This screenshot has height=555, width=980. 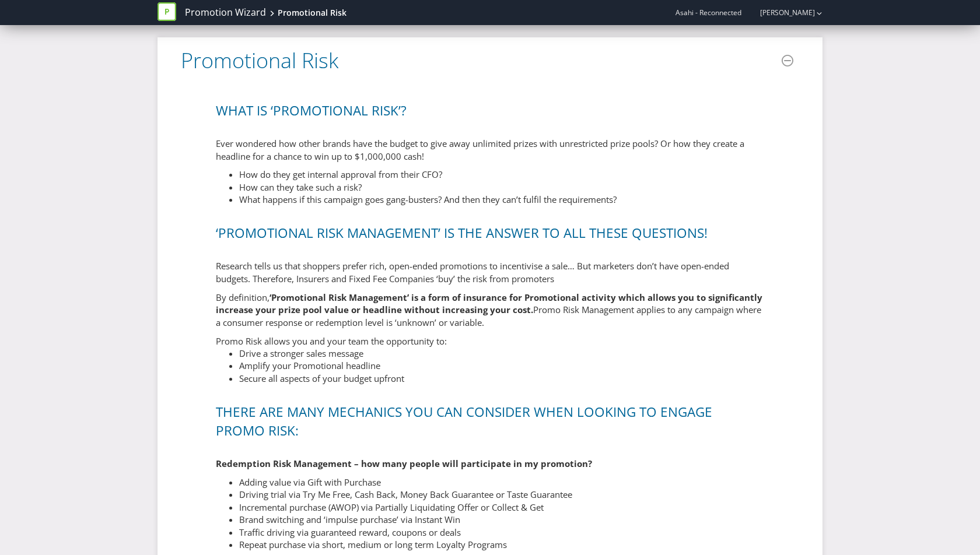 I want to click on h3: Promotional Risk, so click(x=260, y=60).